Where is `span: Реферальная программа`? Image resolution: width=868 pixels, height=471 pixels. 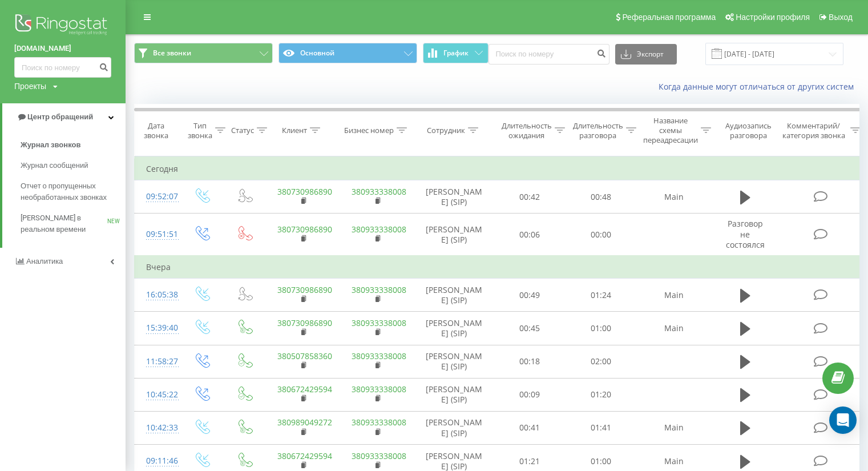 span: Реферальная программа is located at coordinates (669, 17).